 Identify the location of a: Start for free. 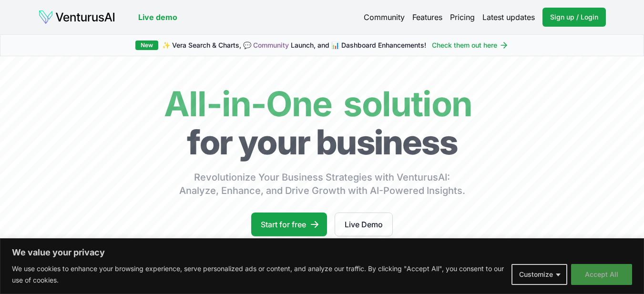
(289, 224).